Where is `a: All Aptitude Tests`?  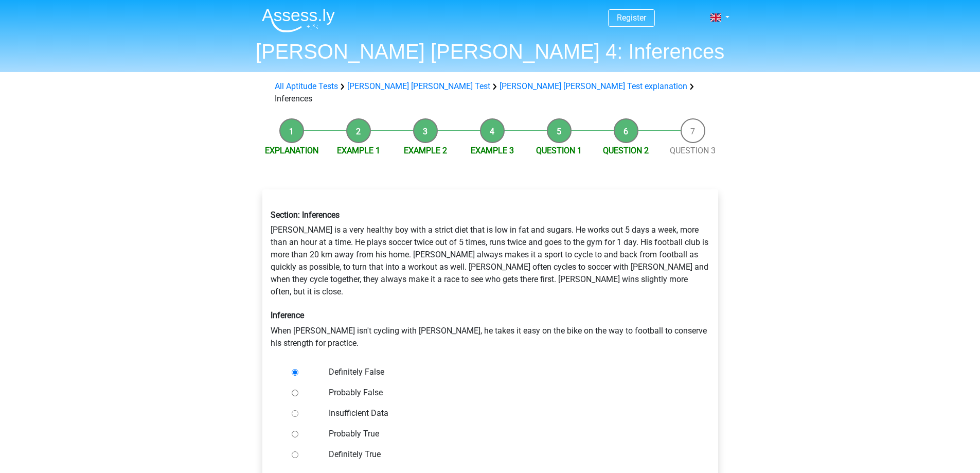 a: All Aptitude Tests is located at coordinates (306, 86).